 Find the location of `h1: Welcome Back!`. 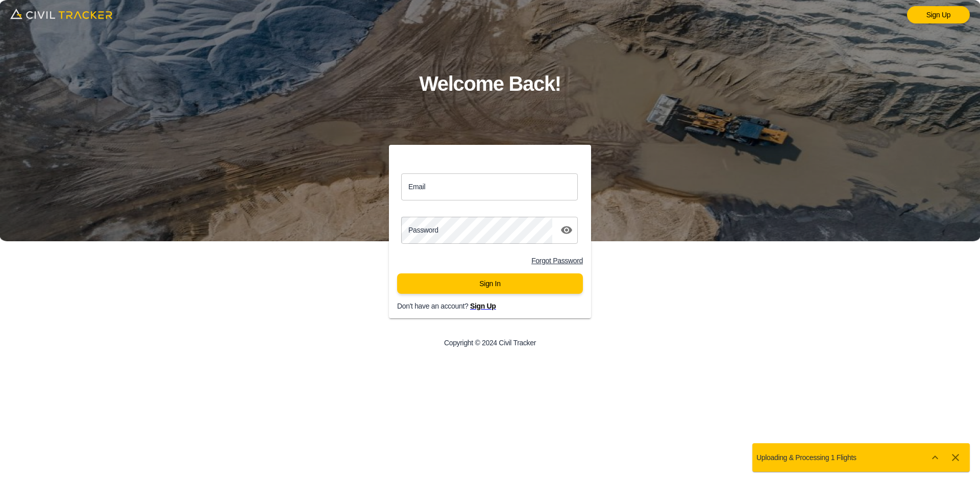

h1: Welcome Back! is located at coordinates (490, 84).